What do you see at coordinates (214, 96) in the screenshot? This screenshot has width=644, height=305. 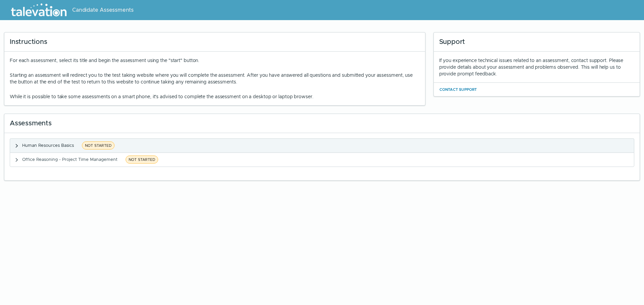 I see `p: While it is possible to take some assessments on a smart phone, it's advised to complete the asse...` at bounding box center [214, 96].